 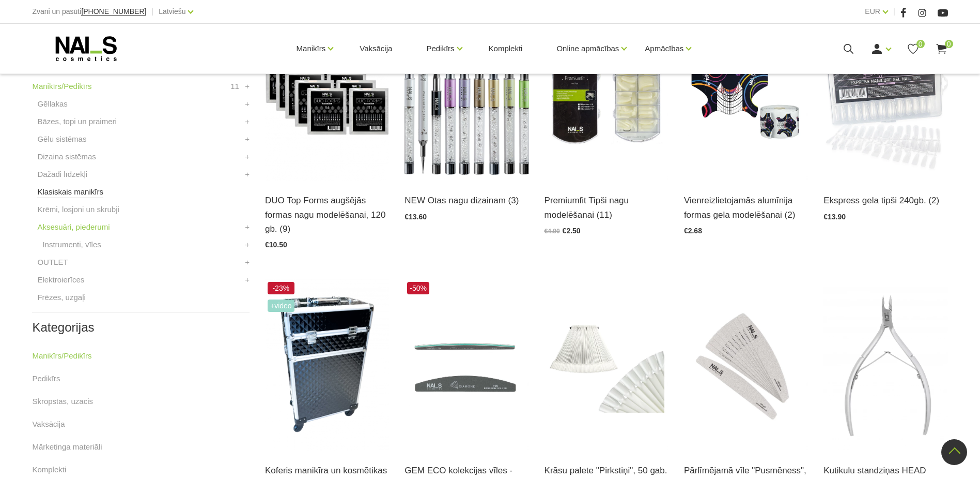 What do you see at coordinates (327, 95) in the screenshot?
I see `a: #1 • Mazs(S) sāna arkas izliekums, normāls/vidējs C izliekums, garā forma • Piemērota standarta n...` at bounding box center [327, 95].